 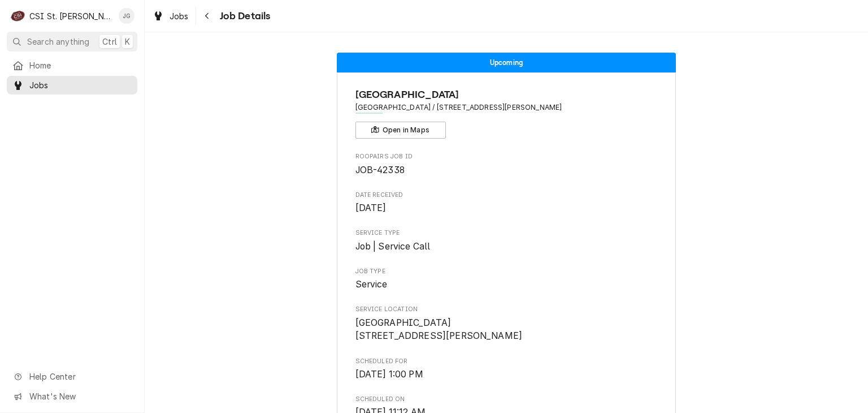 I want to click on div: Jeff George's Avatar, so click(x=127, y=15).